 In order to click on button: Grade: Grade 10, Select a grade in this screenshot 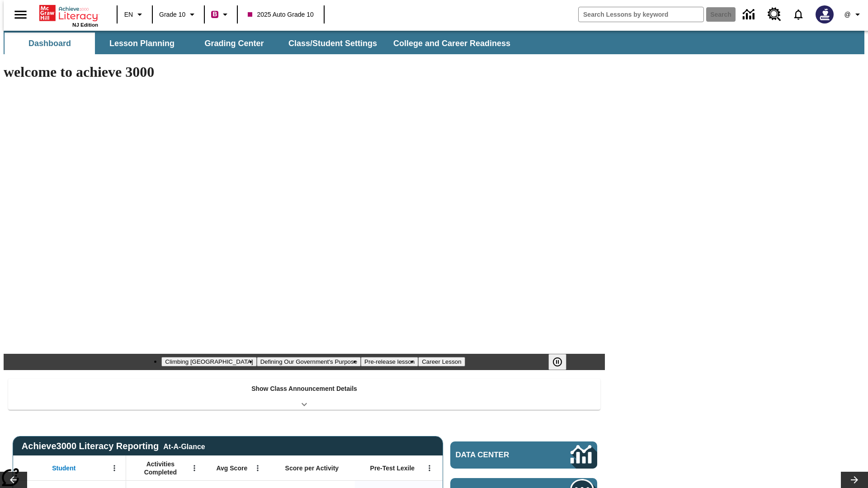, I will do `click(178, 14)`.